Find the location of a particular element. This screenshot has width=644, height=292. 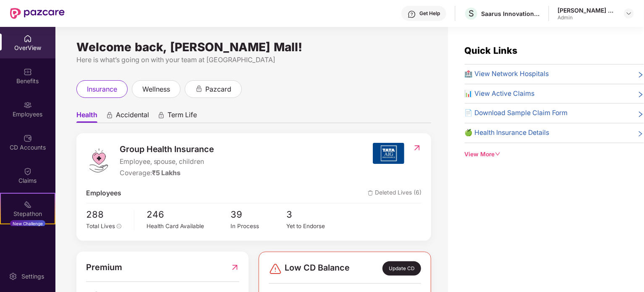

img: insurerIcon is located at coordinates (388, 153).